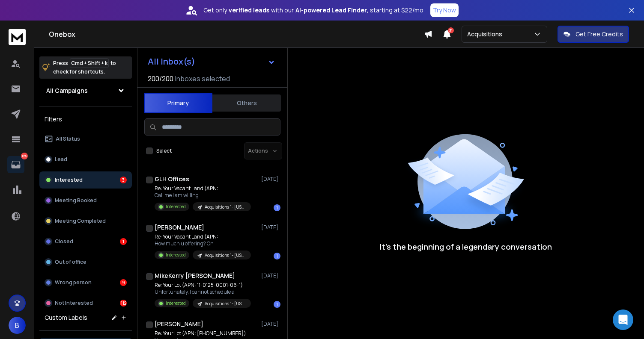  I want to click on p: Get Free Credits, so click(599, 35).